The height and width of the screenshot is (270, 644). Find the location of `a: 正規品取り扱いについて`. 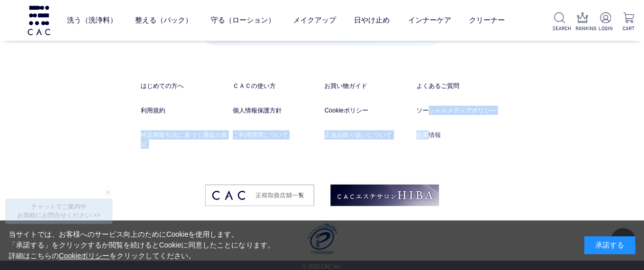

a: 正規品取り扱いについて is located at coordinates (368, 135).